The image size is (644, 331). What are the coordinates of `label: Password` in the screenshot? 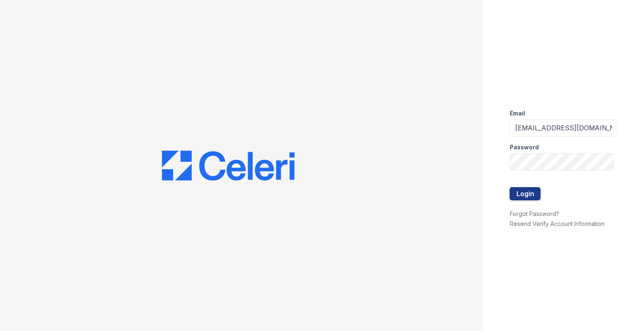 It's located at (524, 147).